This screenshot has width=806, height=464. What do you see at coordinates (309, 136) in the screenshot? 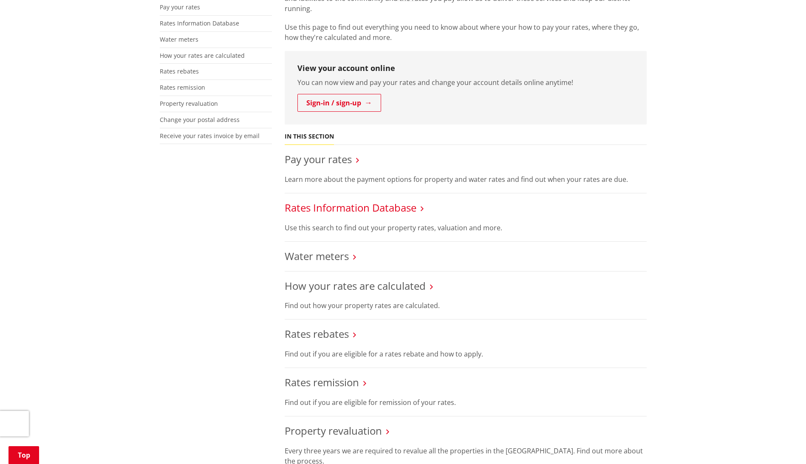
I see `h5: In this section` at bounding box center [309, 136].